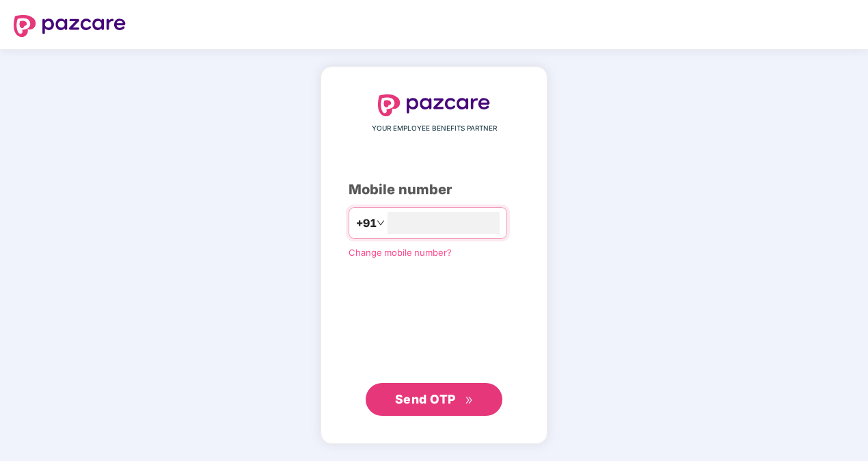 The height and width of the screenshot is (461, 868). What do you see at coordinates (469, 400) in the screenshot?
I see `span: double-right` at bounding box center [469, 400].